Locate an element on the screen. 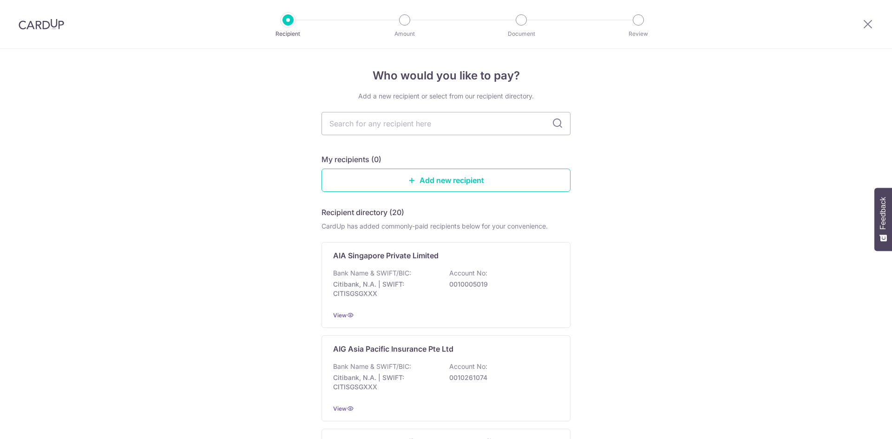  h5: Recipient directory (20) is located at coordinates (363, 212).